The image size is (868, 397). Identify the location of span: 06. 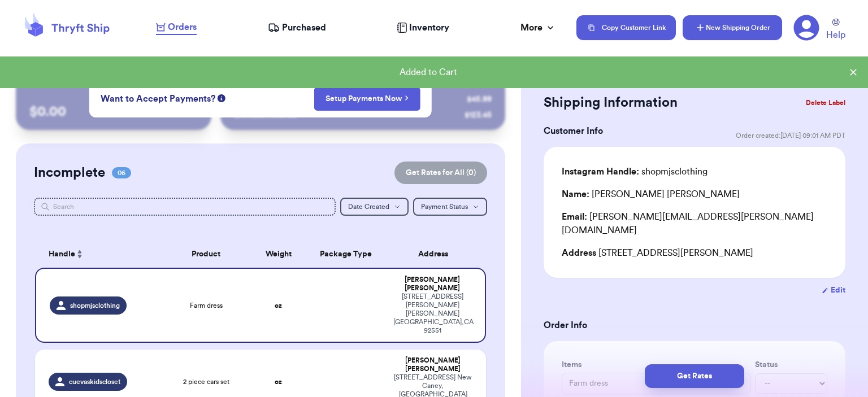
(121, 172).